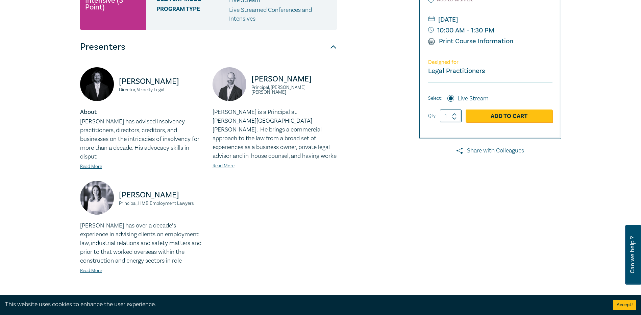 The width and height of the screenshot is (641, 315). What do you see at coordinates (97, 84) in the screenshot?
I see `img: https://s3.ap-southeast-2.amazonaws.com/leo-cussen-store-production-content/Contacts/Seamus%20Rya...` at bounding box center [97, 84].